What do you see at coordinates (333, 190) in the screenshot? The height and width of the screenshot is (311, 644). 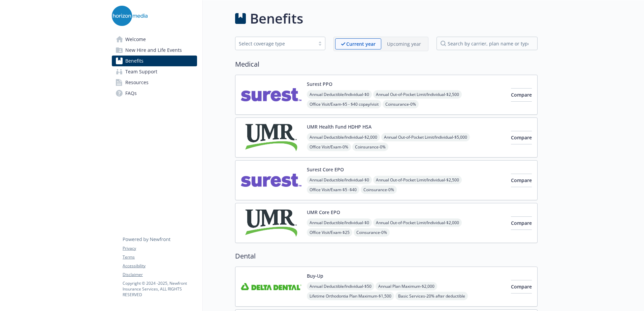 I see `span: Office Visit/Exam - $5 -$40` at bounding box center [333, 190].